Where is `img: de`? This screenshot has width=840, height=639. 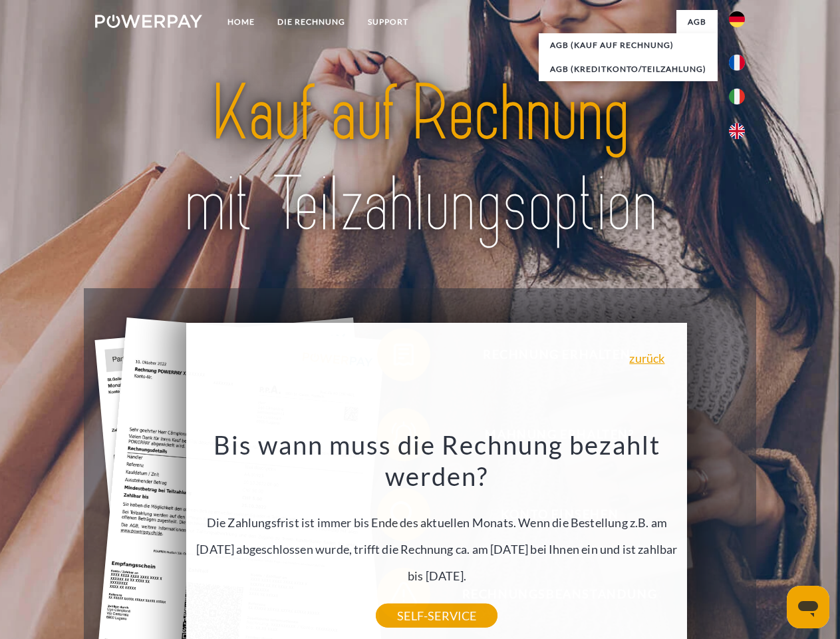 img: de is located at coordinates (737, 20).